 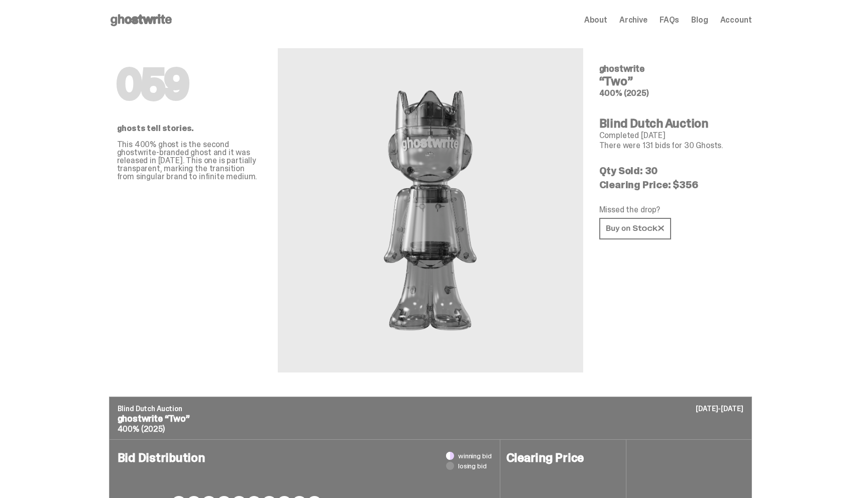 What do you see at coordinates (189, 85) in the screenshot?
I see `h1: 059` at bounding box center [189, 85].